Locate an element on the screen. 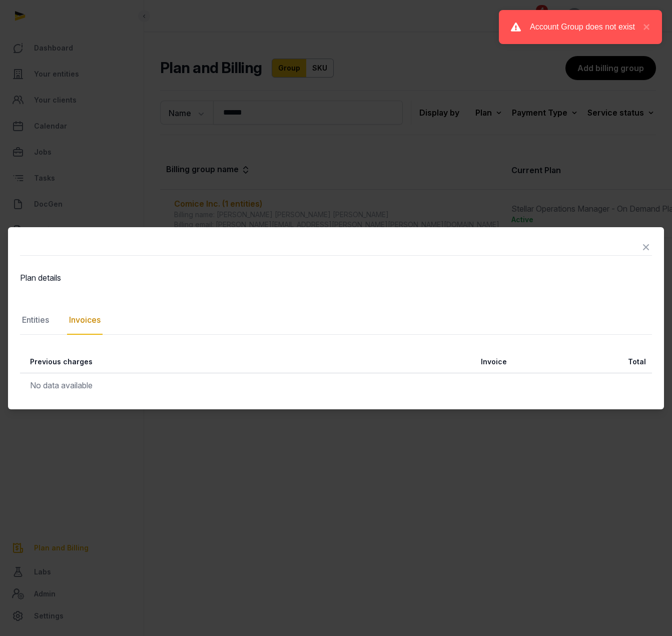  div: Account Group does not exist is located at coordinates (584, 27).